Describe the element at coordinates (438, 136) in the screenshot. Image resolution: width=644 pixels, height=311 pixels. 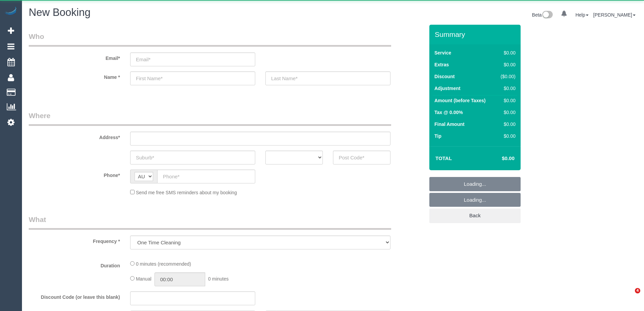
I see `label: Tip` at that location.